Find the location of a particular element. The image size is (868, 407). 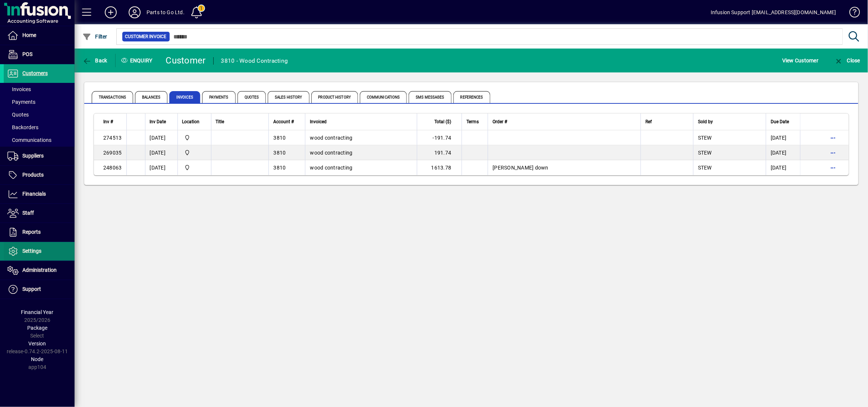

span: Suppliers is located at coordinates (33, 155).